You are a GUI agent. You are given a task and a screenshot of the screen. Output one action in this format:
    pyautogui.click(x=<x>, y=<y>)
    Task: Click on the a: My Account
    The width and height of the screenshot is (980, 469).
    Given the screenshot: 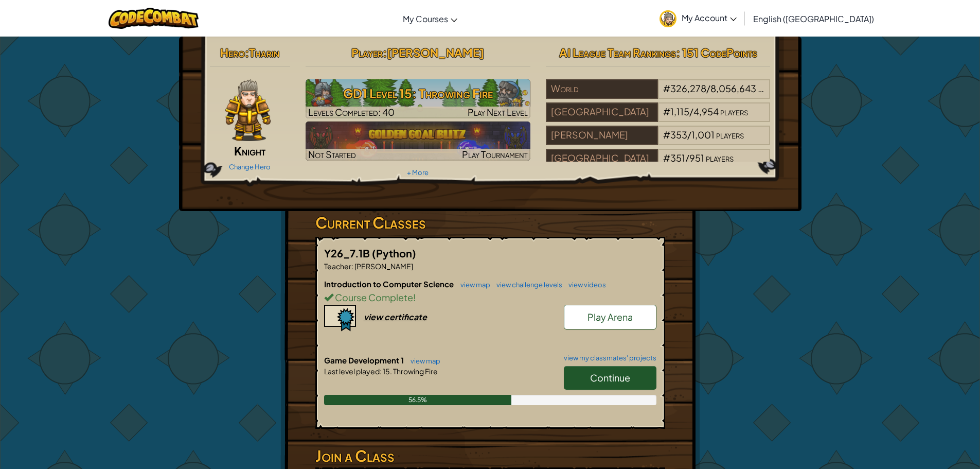 What is the action you would take?
    pyautogui.click(x=698, y=18)
    